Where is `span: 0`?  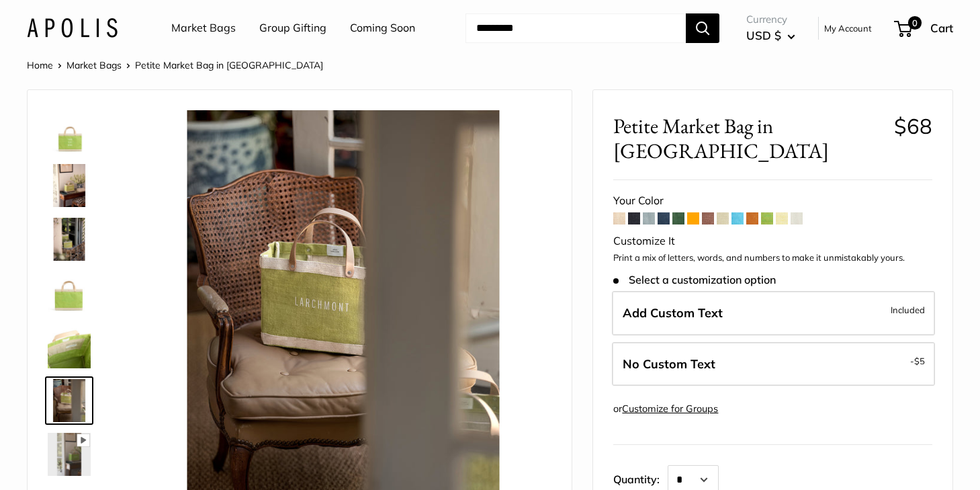
span: 0 is located at coordinates (915, 23).